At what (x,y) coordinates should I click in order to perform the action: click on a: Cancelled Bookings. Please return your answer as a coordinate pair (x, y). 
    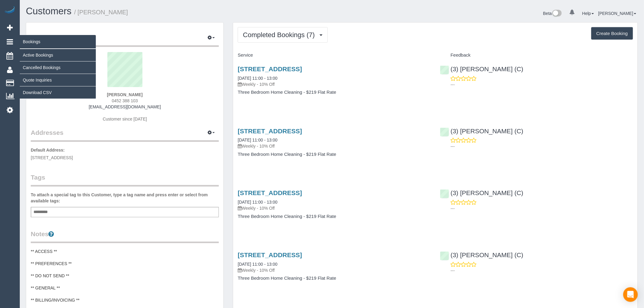
    Looking at the image, I should click on (58, 68).